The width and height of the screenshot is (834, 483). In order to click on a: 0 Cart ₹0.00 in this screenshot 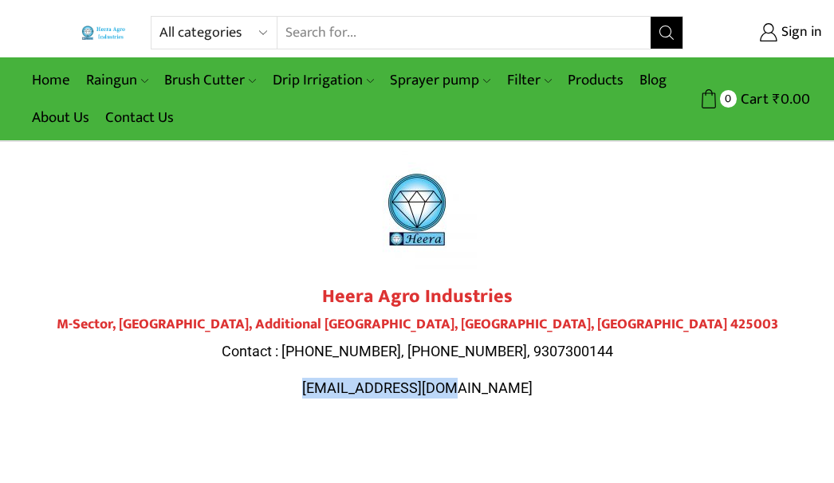, I will do `click(755, 99)`.